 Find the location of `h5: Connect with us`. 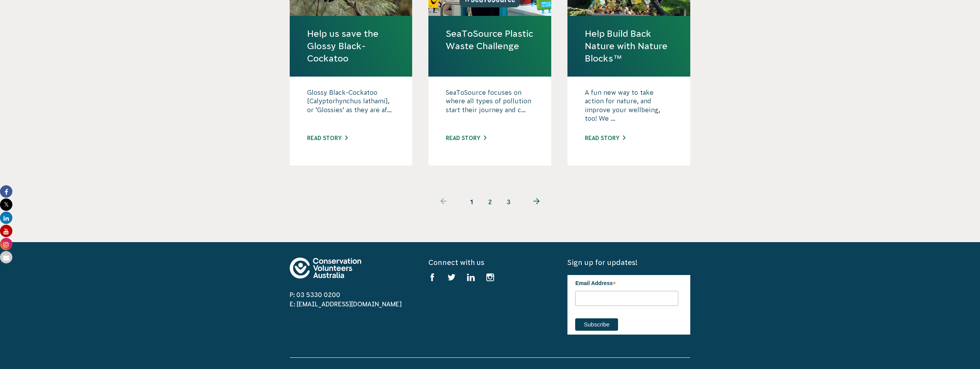

h5: Connect with us is located at coordinates (490, 262).